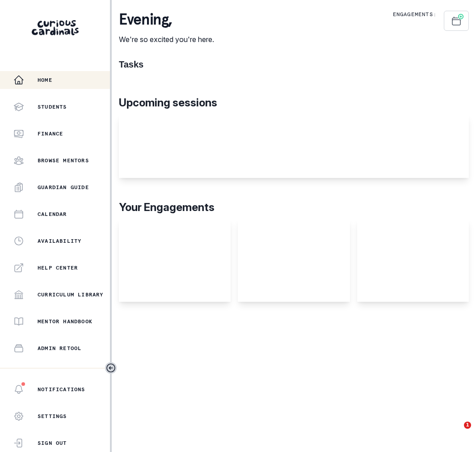  I want to click on p: Upcoming sessions, so click(294, 103).